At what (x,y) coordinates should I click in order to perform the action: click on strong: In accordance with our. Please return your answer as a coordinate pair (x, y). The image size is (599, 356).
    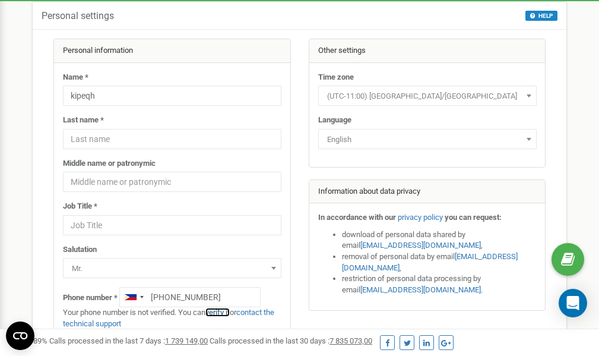
    Looking at the image, I should click on (357, 217).